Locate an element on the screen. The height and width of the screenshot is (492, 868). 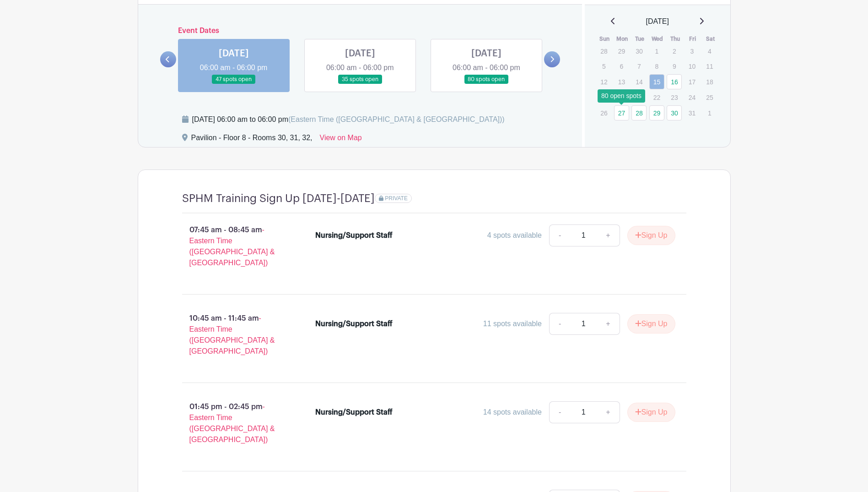
a: 15 is located at coordinates (656, 81).